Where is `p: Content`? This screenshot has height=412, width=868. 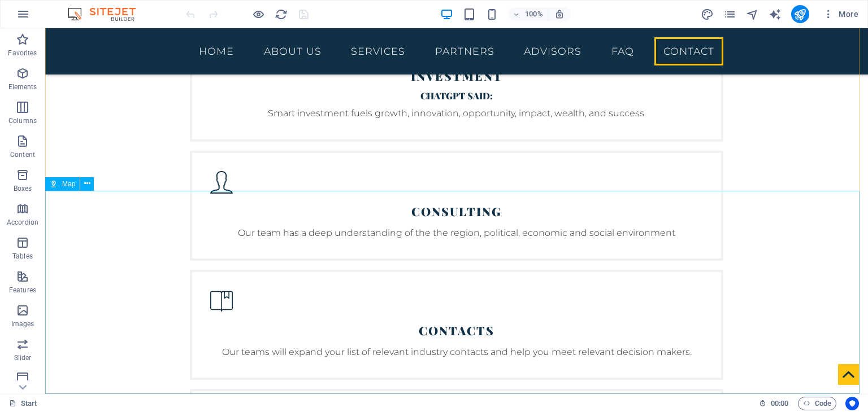 p: Content is located at coordinates (23, 155).